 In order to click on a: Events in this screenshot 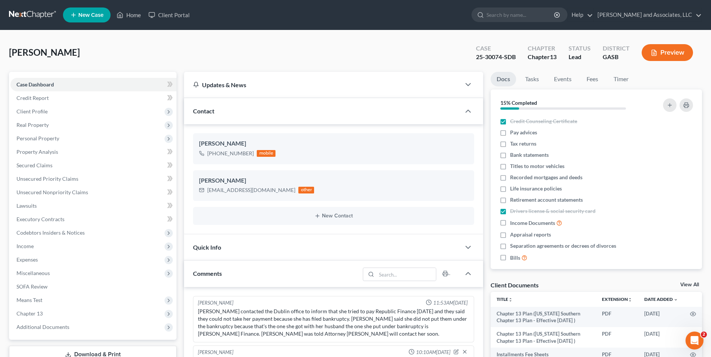, I will do `click(562, 79)`.